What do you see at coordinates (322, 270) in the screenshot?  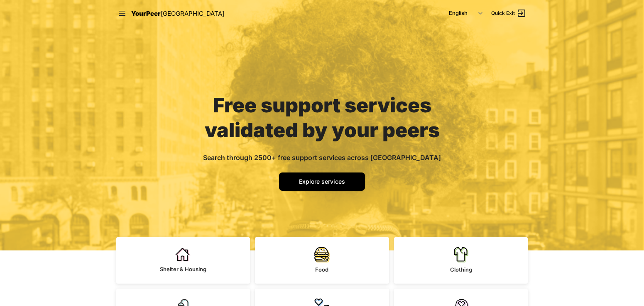 I see `span: Food` at bounding box center [322, 270].